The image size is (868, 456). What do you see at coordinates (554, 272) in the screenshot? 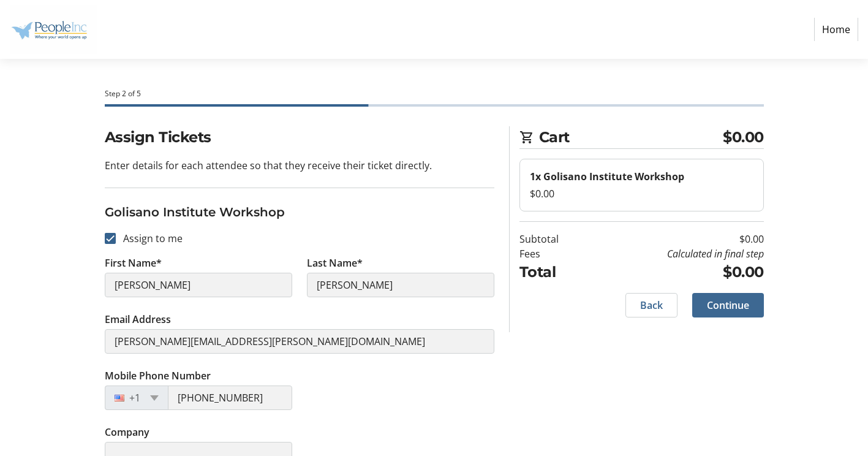
I see `td: Total` at bounding box center [554, 272].